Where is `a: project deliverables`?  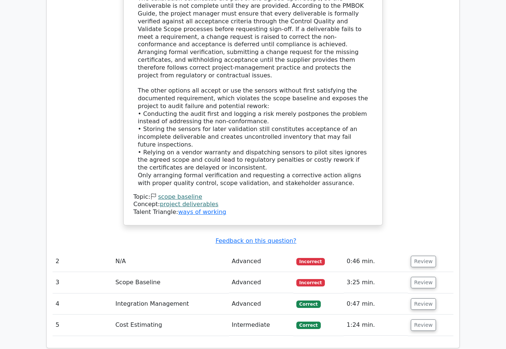 a: project deliverables is located at coordinates (189, 204).